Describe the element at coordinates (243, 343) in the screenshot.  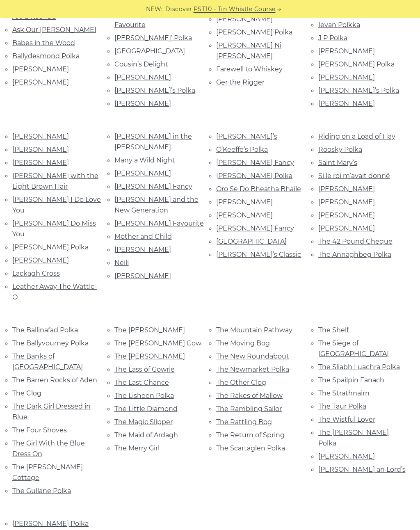
I see `a: The Moving Bog` at that location.